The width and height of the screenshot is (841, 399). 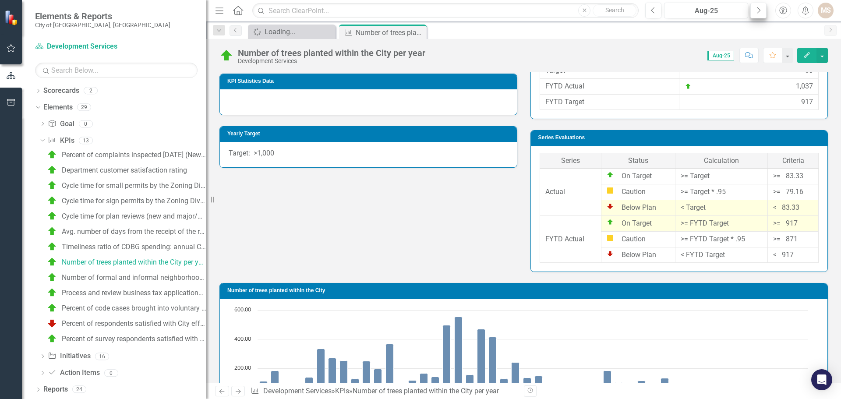 I want to click on input: Search ClearPoint..., so click(x=446, y=11).